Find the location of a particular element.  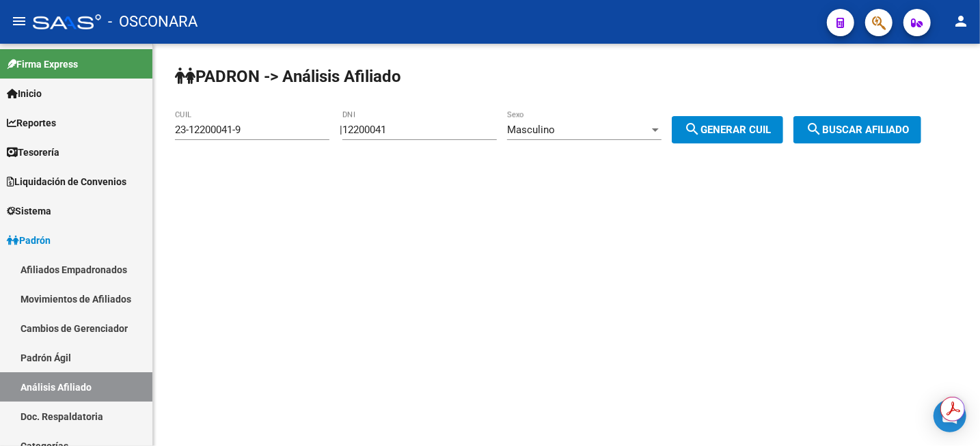

span: Inicio is located at coordinates (24, 93).